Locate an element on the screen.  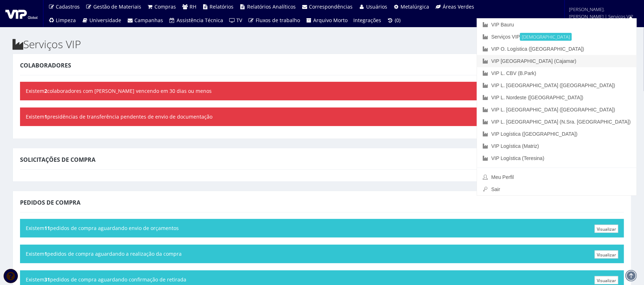
font: Relatórios is located at coordinates (222, 6).